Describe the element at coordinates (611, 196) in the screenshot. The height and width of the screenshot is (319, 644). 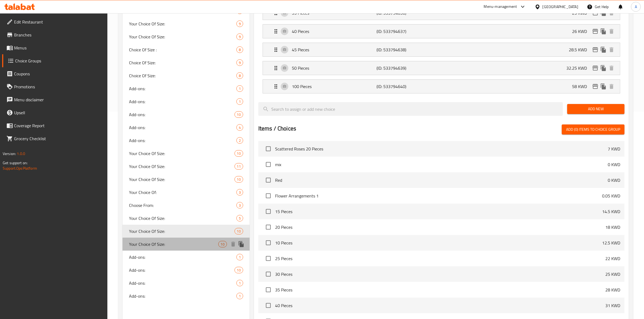
I see `p: 0.05 KWD` at that location.